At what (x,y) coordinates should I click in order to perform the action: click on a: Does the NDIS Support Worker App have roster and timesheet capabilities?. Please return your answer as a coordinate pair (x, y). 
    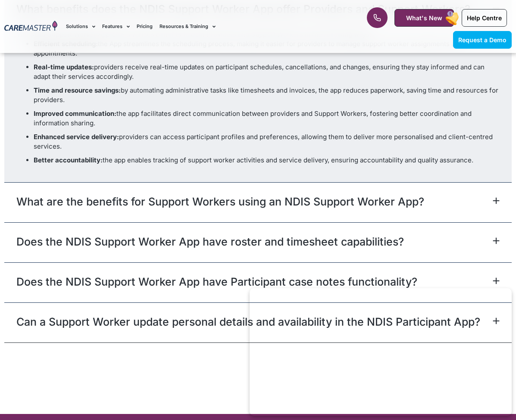
    Looking at the image, I should click on (210, 242).